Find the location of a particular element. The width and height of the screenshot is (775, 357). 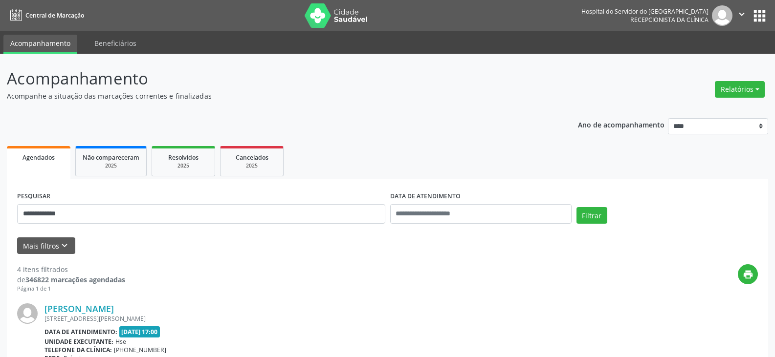

i: print is located at coordinates (748, 275).